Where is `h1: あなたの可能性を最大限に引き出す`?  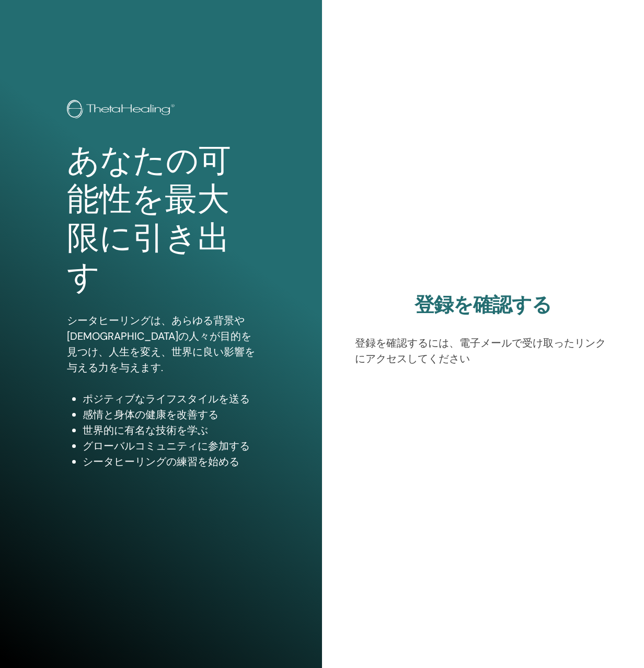
h1: あなたの可能性を最大限に引き出す is located at coordinates (161, 220).